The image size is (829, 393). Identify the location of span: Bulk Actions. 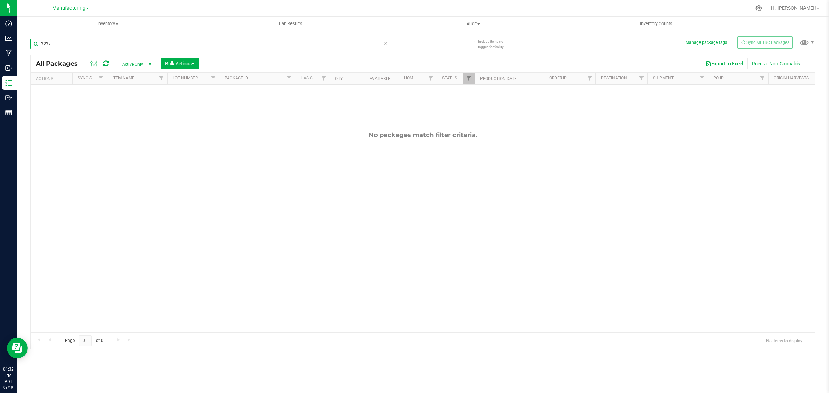
(180, 64).